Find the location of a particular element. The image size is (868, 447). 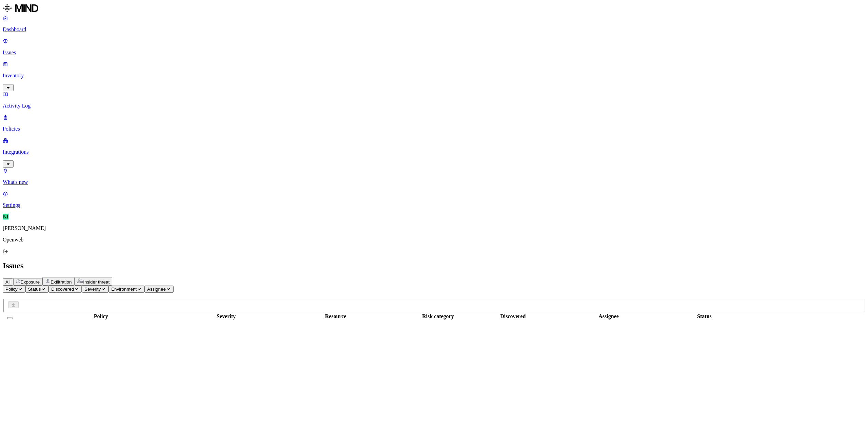

div: Policy is located at coordinates (101, 317).